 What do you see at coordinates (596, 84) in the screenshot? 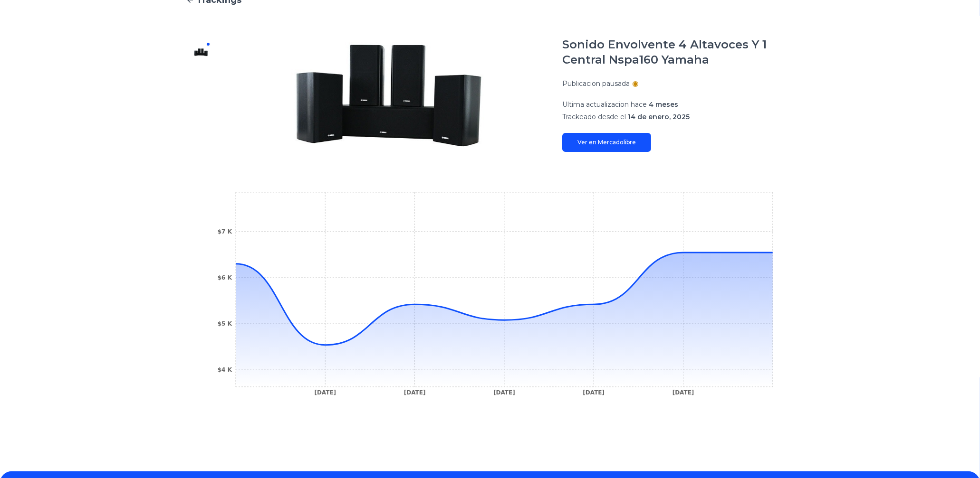
I see `p: Publicacion pausada` at bounding box center [596, 84].